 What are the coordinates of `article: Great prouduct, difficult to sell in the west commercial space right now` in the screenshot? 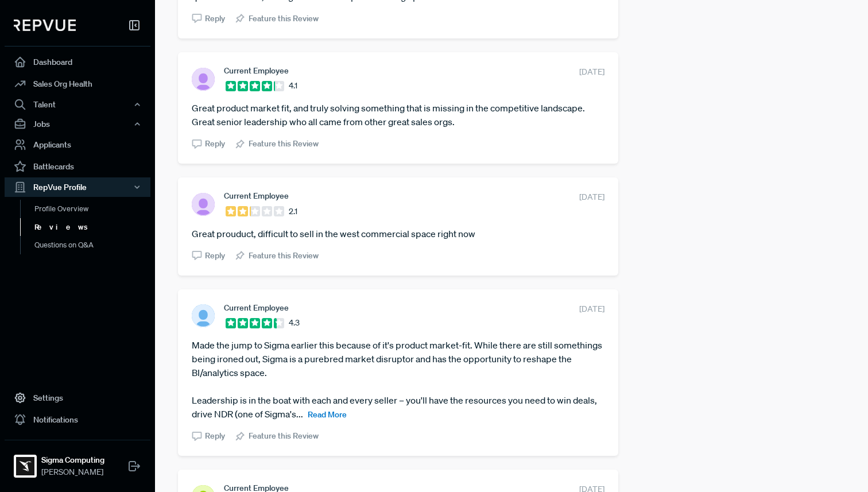 It's located at (398, 234).